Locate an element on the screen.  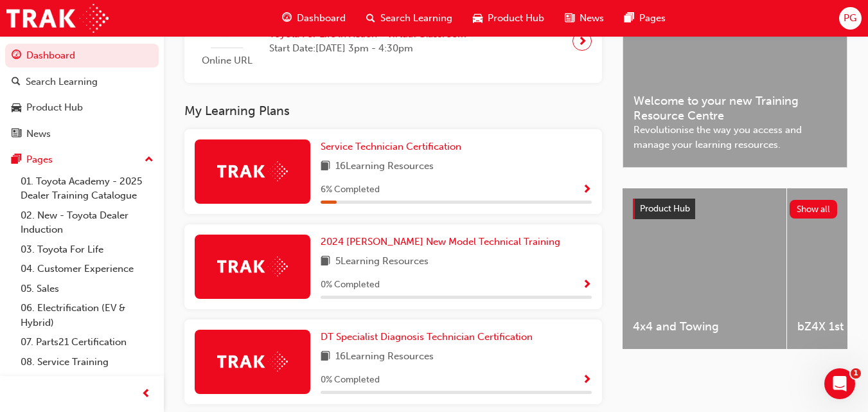
a: 04. Customer Experience is located at coordinates (87, 269).